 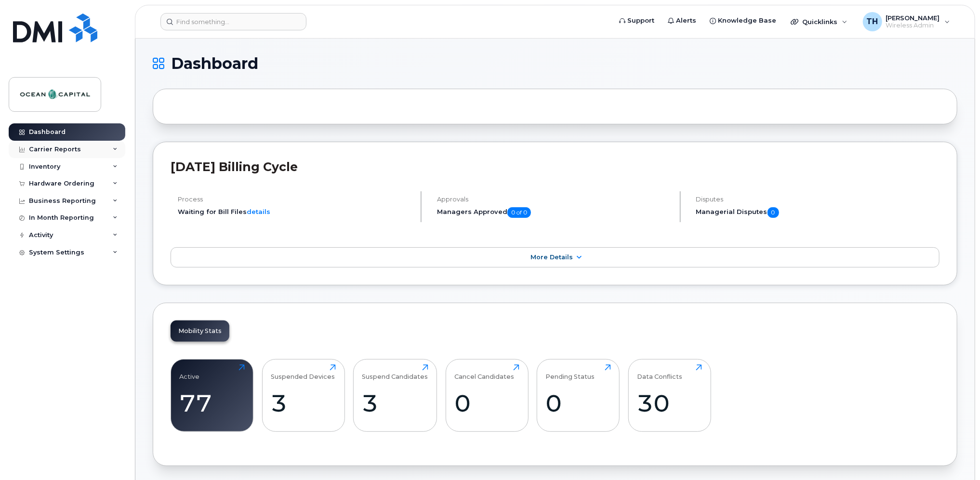 What do you see at coordinates (395, 372) in the screenshot?
I see `div: Suspend Candidates` at bounding box center [395, 372].